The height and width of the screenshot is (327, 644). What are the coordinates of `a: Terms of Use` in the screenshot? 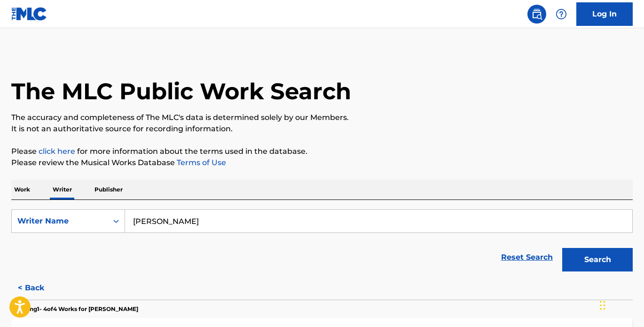 It's located at (200, 162).